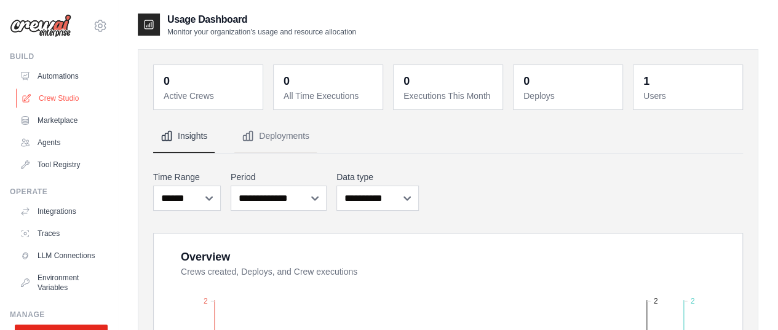 This screenshot has height=330, width=778. What do you see at coordinates (187, 177) in the screenshot?
I see `label: Time Range` at bounding box center [187, 177].